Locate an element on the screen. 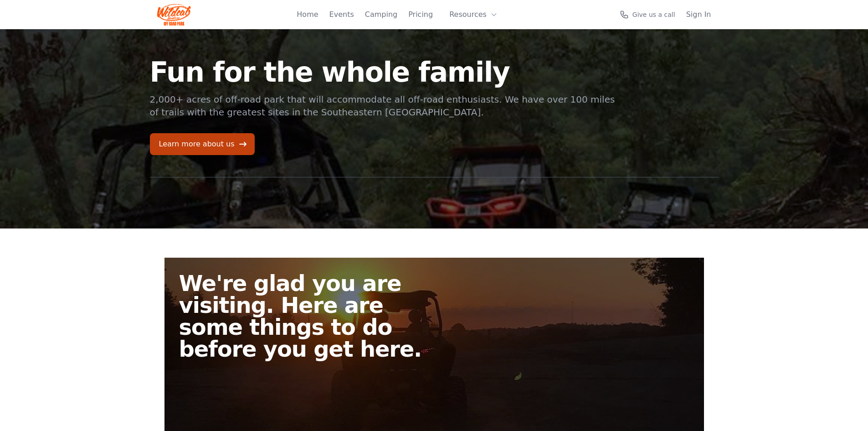 This screenshot has width=868, height=431. h2: We're glad you are visiting. Here are some things to do before you get here. is located at coordinates (310, 316).